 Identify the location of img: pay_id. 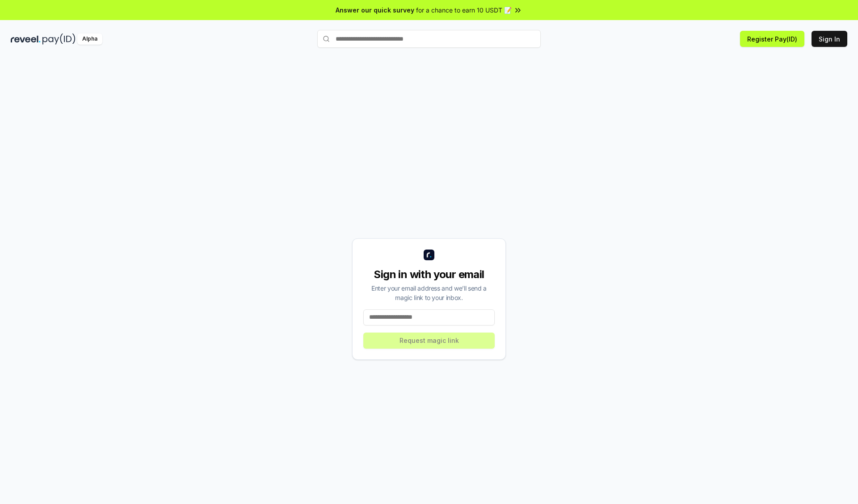
(59, 39).